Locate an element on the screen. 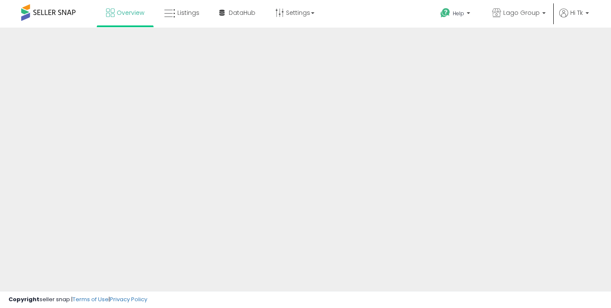  strong: Copyright is located at coordinates (24, 299).